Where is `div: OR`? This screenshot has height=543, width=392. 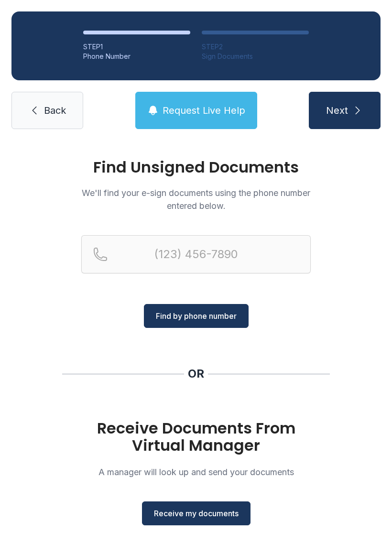 div: OR is located at coordinates (196, 374).